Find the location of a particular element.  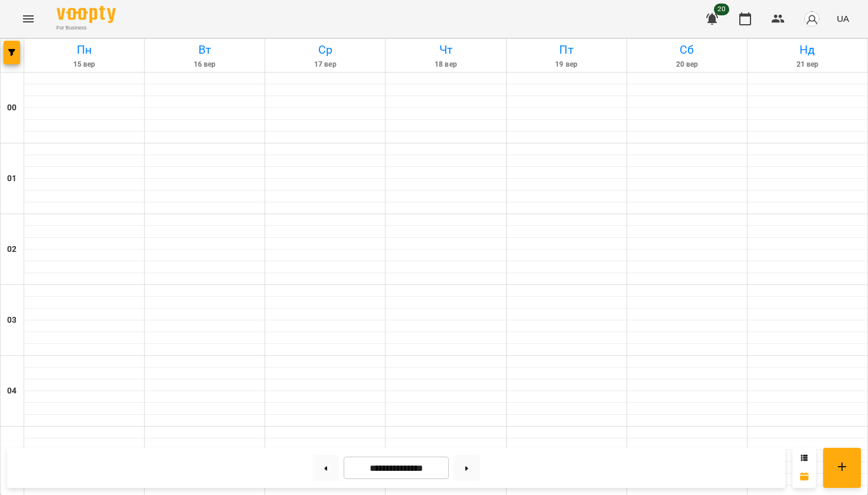

button: UA is located at coordinates (842, 18).